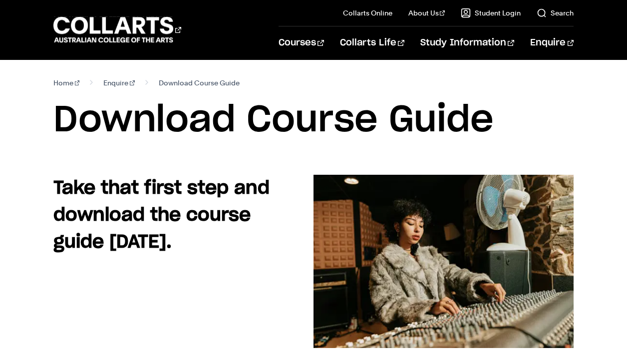 This screenshot has height=364, width=627. Describe the element at coordinates (368, 13) in the screenshot. I see `a: Collarts Online` at that location.